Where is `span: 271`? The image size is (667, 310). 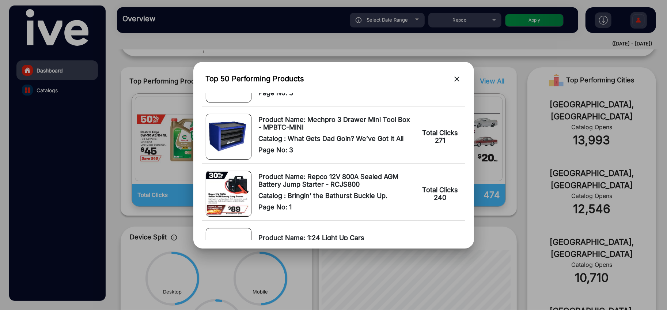 span: 271 is located at coordinates (440, 140).